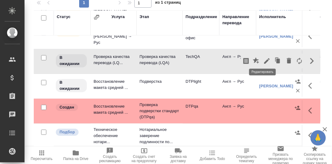 The height and width of the screenshot is (164, 332). What do you see at coordinates (201, 111) in the screenshot?
I see `td: DTPqa` at bounding box center [201, 111].